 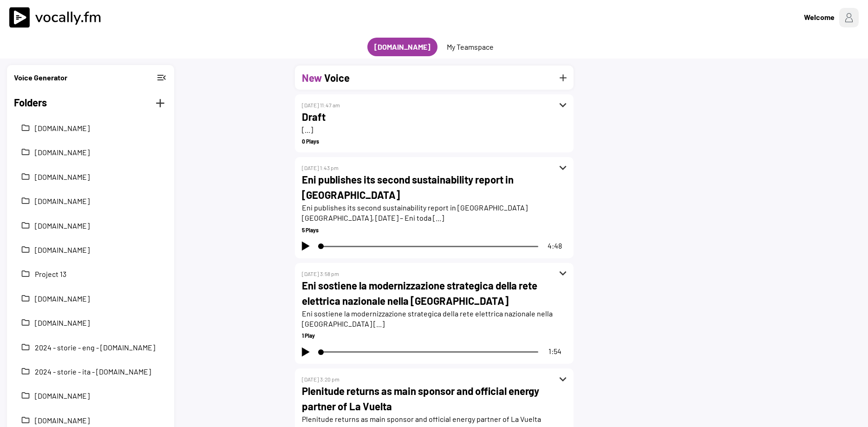 I want to click on h2: Plenitude returns as main sponsor and official energy partner of La Vuelta, so click(x=434, y=398).